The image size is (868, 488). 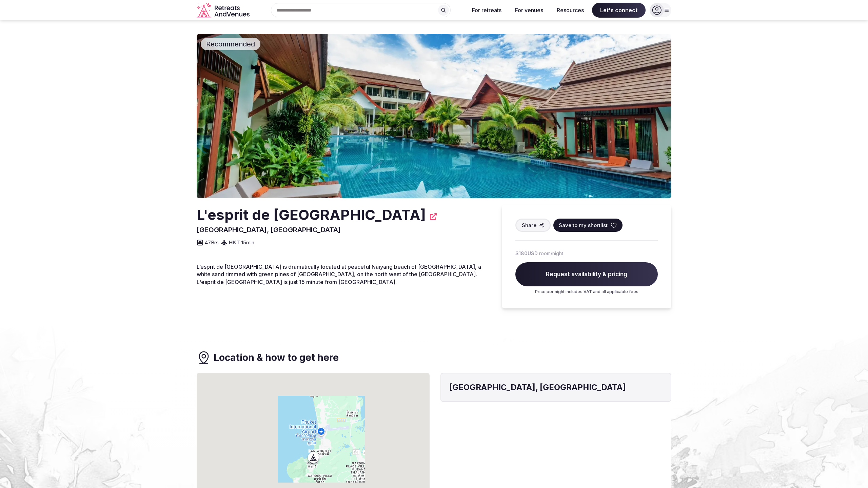 What do you see at coordinates (588, 225) in the screenshot?
I see `button: Save to my shortlist` at bounding box center [588, 225].